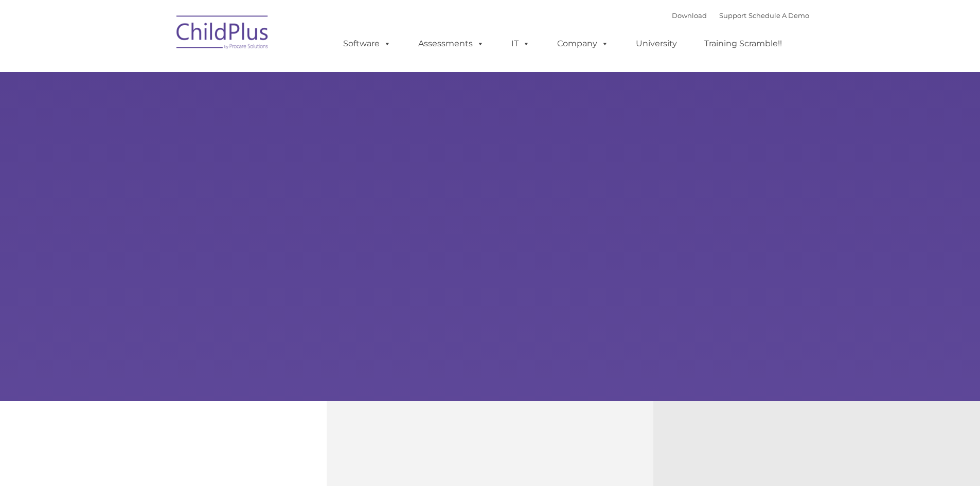  Describe the element at coordinates (583, 44) in the screenshot. I see `a: Company` at that location.